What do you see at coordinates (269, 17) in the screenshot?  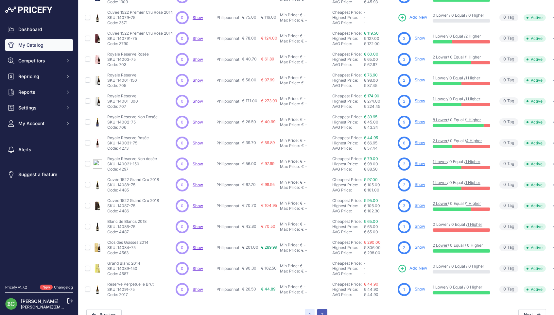 I see `span: € 119.00` at bounding box center [269, 17].